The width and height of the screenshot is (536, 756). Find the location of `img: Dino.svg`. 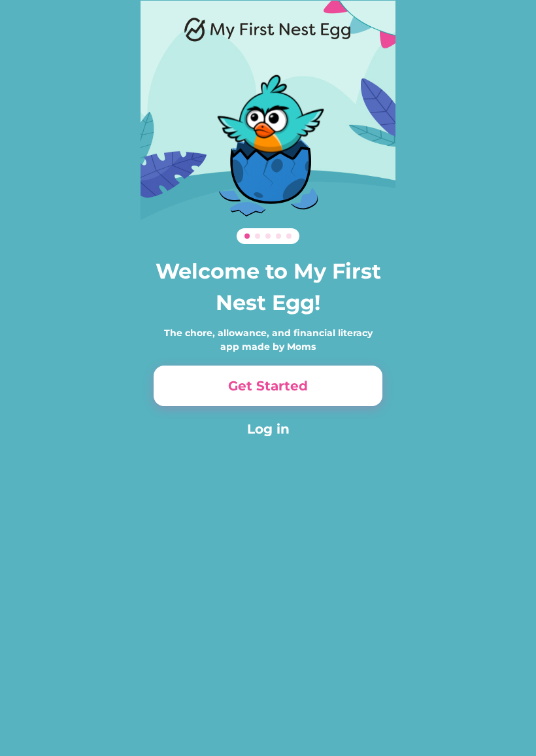

img: Dino.svg is located at coordinates (268, 135).